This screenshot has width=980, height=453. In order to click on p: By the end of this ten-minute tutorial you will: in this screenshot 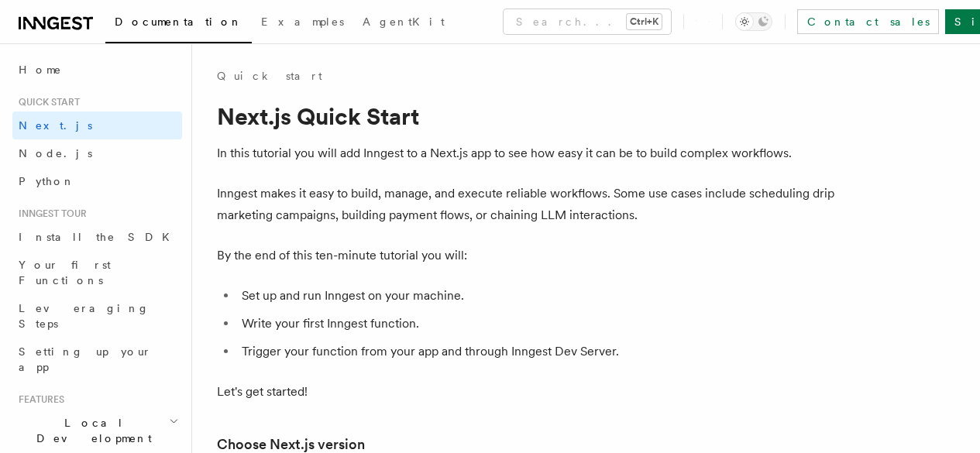, I will do `click(527, 256)`.